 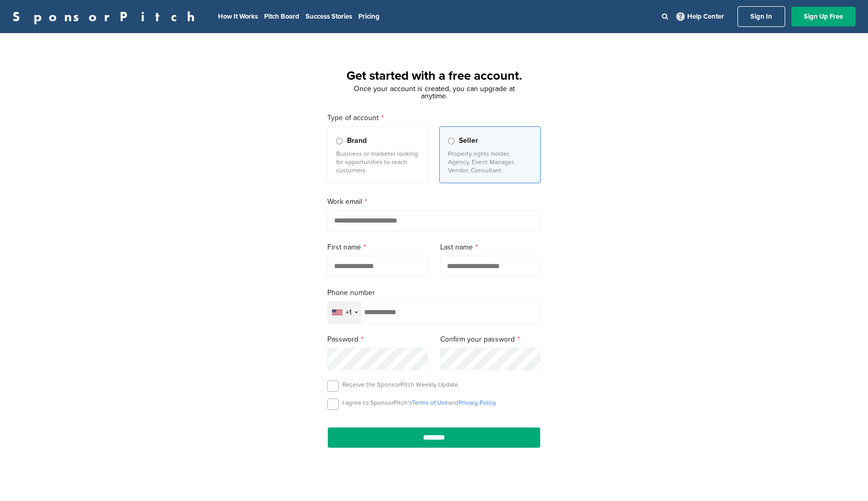 I want to click on a: Sign In, so click(x=761, y=16).